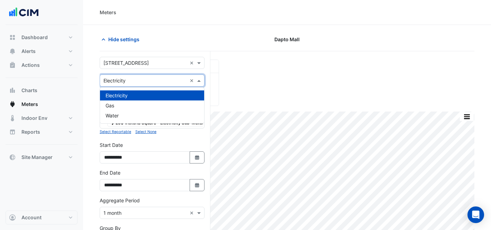 This screenshot has width=491, height=230. Describe the element at coordinates (30, 104) in the screenshot. I see `span: Meters` at that location.